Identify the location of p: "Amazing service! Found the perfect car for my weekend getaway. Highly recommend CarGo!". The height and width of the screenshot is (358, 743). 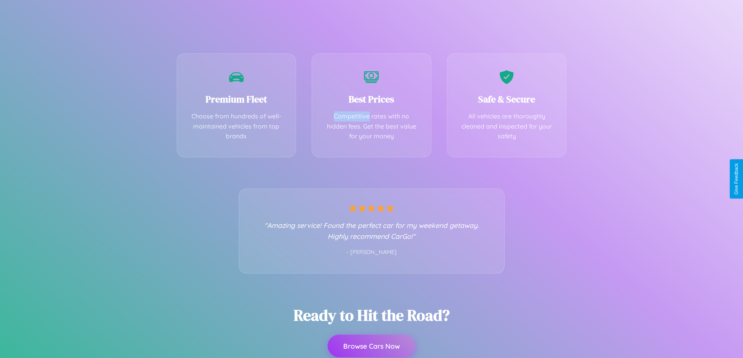
(371, 231).